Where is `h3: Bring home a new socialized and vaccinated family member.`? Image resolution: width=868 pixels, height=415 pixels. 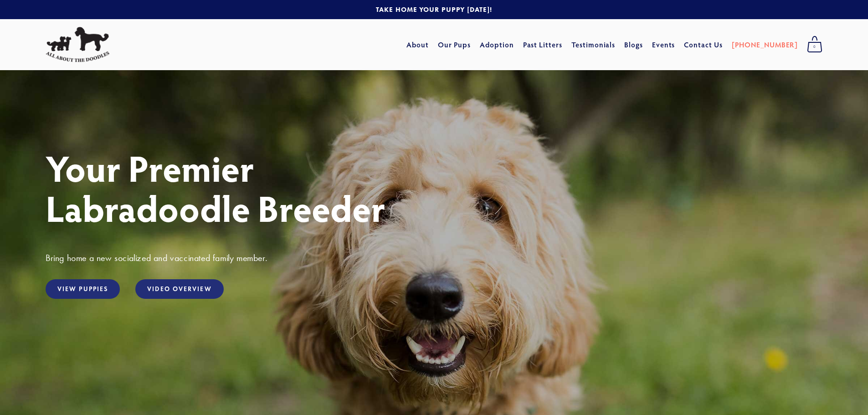
h3: Bring home a new socialized and vaccinated family member. is located at coordinates (434, 258).